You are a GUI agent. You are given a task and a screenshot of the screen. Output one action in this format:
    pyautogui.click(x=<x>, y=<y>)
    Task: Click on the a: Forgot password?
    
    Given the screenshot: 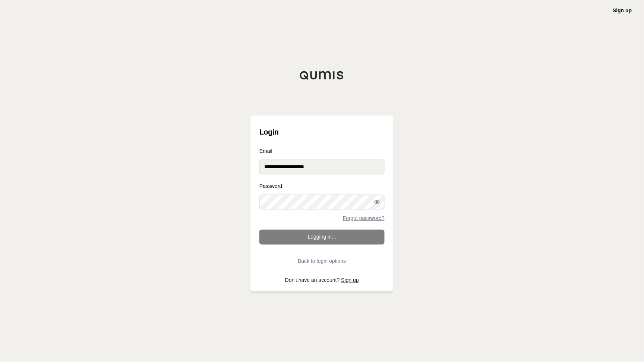 What is the action you would take?
    pyautogui.click(x=364, y=218)
    